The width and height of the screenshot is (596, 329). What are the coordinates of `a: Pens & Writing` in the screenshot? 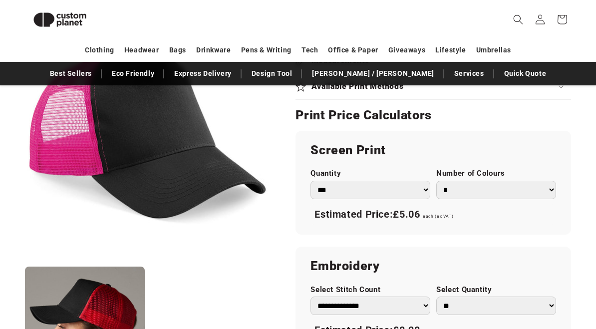 It's located at (266, 50).